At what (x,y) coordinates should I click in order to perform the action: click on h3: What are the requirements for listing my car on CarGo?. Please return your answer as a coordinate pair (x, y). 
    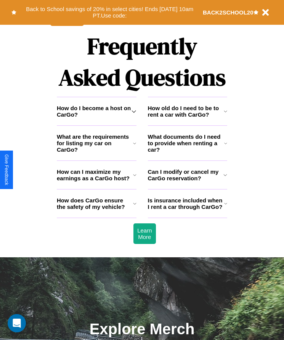
    Looking at the image, I should click on (95, 143).